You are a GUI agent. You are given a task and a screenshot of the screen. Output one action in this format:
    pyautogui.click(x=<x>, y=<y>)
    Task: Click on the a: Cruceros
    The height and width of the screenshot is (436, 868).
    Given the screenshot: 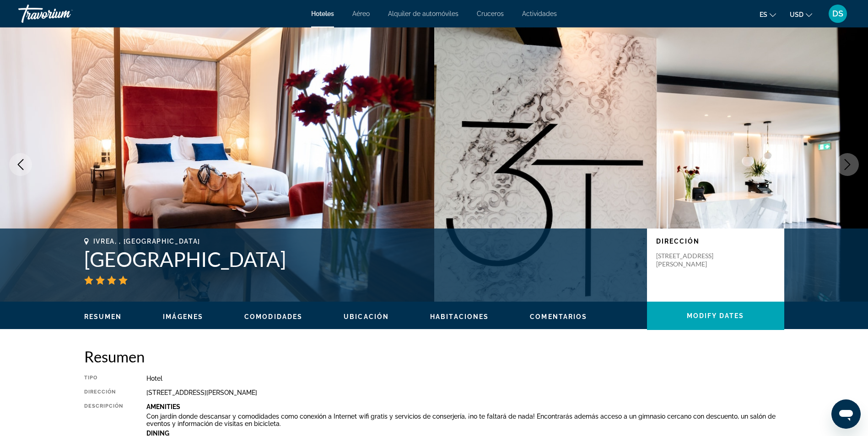 What is the action you would take?
    pyautogui.click(x=490, y=14)
    